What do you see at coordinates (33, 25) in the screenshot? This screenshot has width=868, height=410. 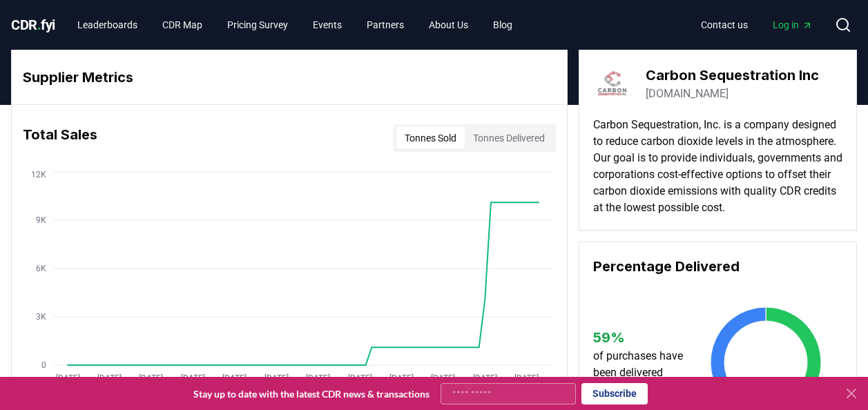 I see `a: CDR.fyi` at bounding box center [33, 25].